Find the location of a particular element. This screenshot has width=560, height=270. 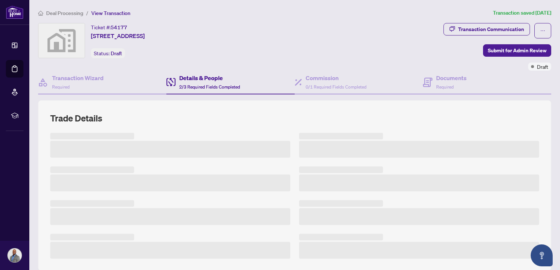

span: View Transaction is located at coordinates (111, 13).